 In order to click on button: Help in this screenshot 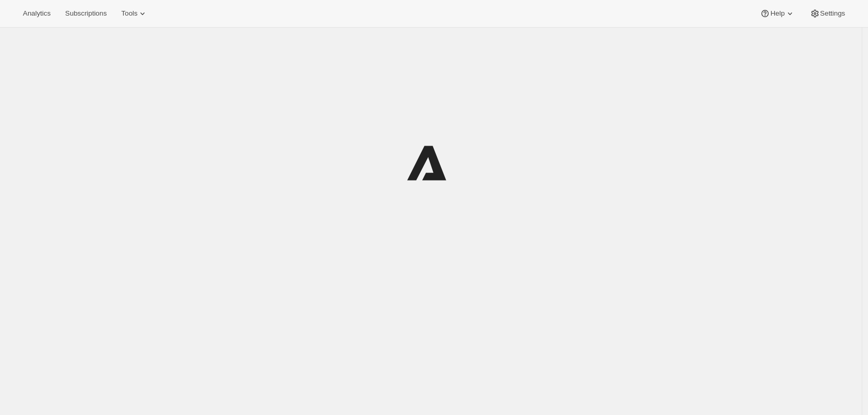, I will do `click(777, 14)`.